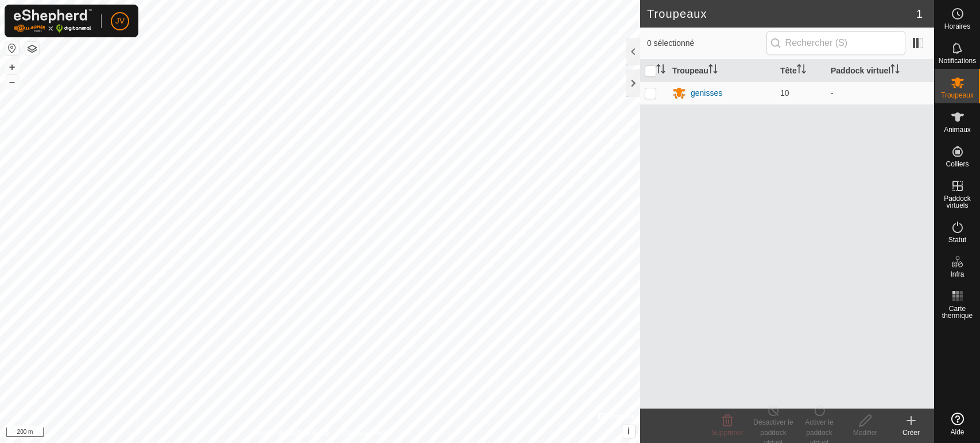  What do you see at coordinates (865, 433) in the screenshot?
I see `div: Modifier` at bounding box center [865, 433].